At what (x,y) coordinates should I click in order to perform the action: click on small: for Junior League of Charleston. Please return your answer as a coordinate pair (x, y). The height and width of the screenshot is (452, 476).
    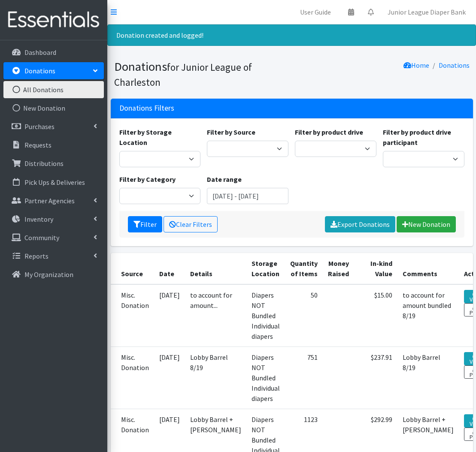
    Looking at the image, I should click on (183, 75).